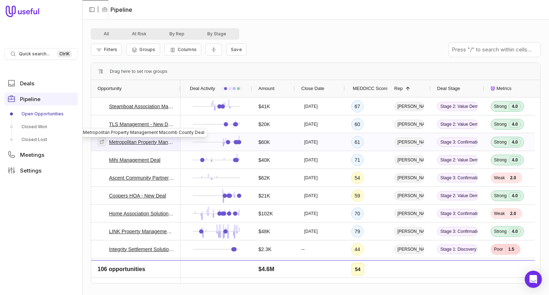 This screenshot has width=549, height=295. What do you see at coordinates (138, 71) in the screenshot?
I see `span: Drag here to set row groups` at bounding box center [138, 71].